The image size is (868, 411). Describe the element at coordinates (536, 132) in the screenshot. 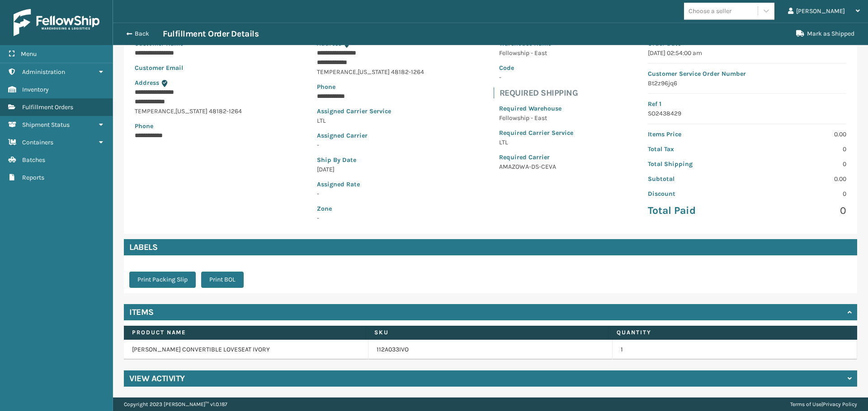

I see `p: Required Carrier Service` at that location.